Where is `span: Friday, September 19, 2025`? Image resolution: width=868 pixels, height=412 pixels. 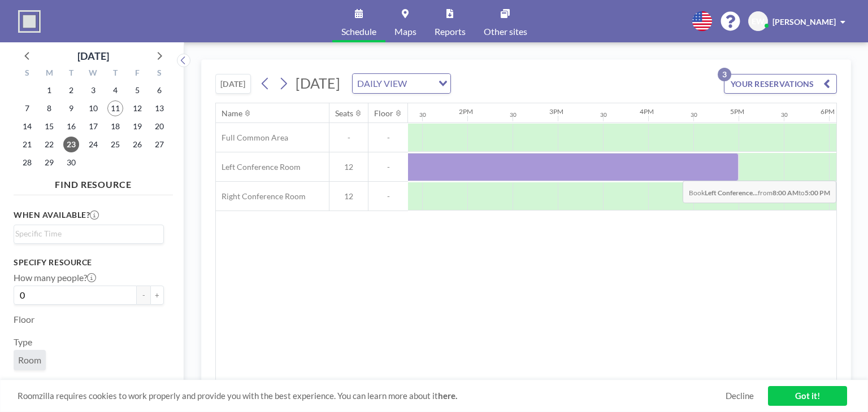 span: Friday, September 19, 2025 is located at coordinates (137, 127).